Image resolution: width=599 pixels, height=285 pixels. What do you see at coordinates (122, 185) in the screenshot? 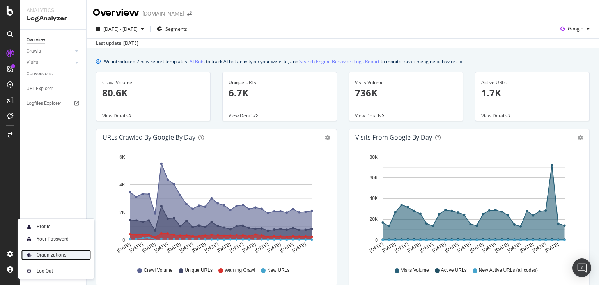
I see `text: 4K` at bounding box center [122, 185].